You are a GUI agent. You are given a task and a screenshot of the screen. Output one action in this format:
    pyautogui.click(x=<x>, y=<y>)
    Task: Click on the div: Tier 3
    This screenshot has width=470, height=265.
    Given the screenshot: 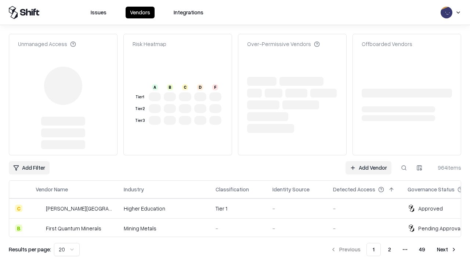 What is the action you would take?
    pyautogui.click(x=140, y=120)
    